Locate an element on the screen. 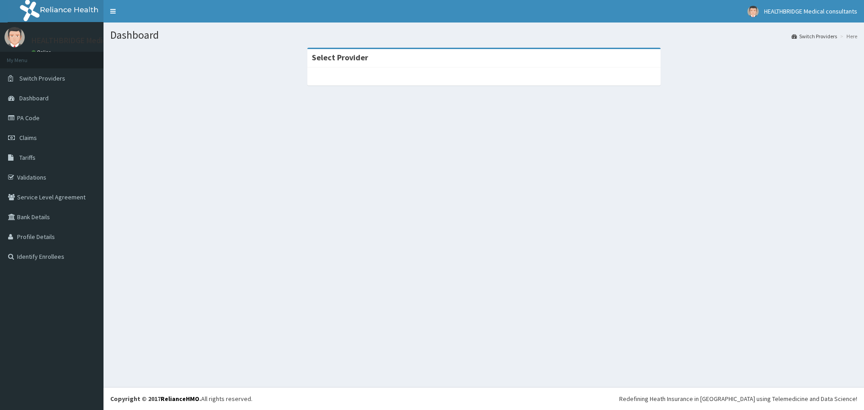 This screenshot has height=410, width=864. span: Switch Providers is located at coordinates (42, 78).